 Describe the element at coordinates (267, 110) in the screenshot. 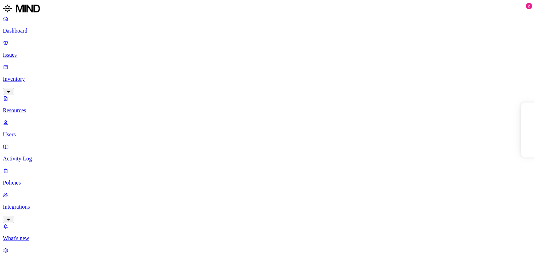

I see `p: Resources` at that location.